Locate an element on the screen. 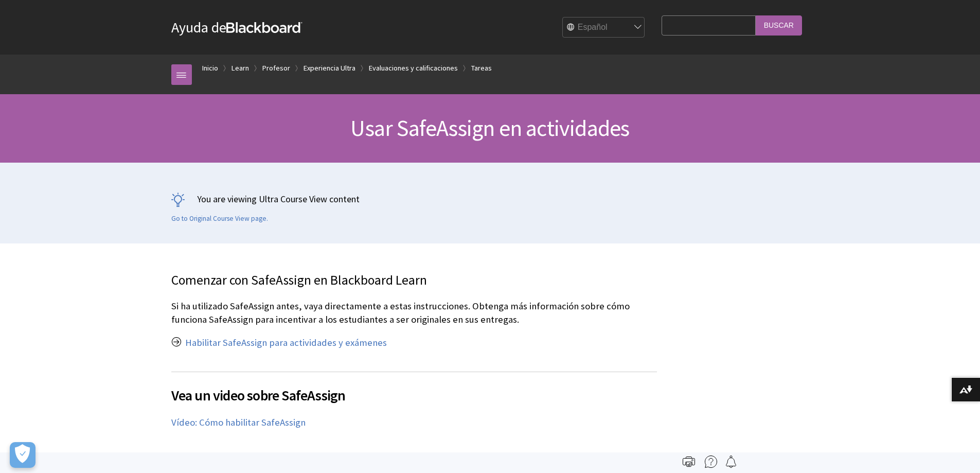  select: Site Language Selector is located at coordinates (604, 28).